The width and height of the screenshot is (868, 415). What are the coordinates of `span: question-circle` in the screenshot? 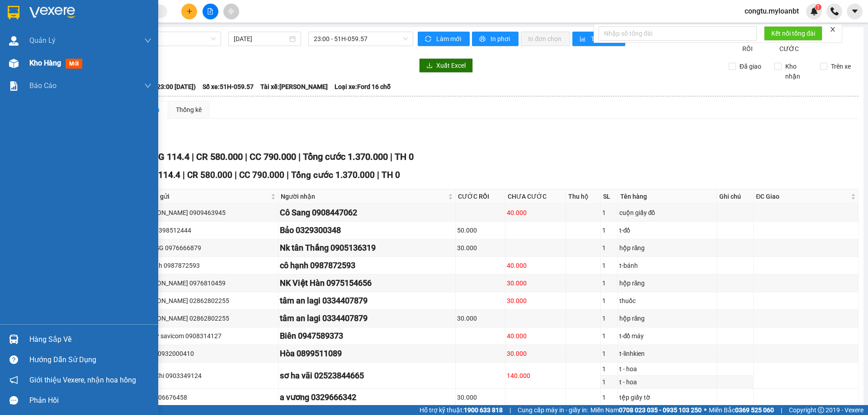 It's located at (14, 360).